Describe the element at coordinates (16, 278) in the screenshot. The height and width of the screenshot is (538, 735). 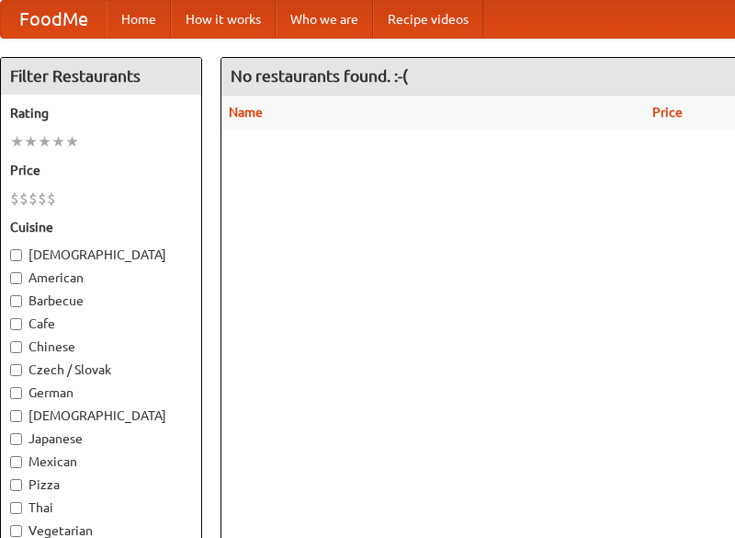
I see `input: American` at that location.